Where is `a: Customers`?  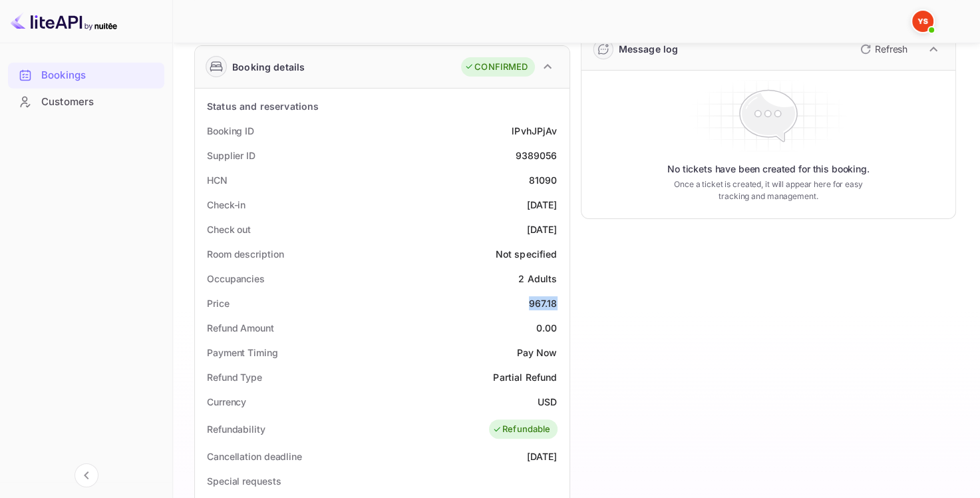
a: Customers is located at coordinates (86, 101).